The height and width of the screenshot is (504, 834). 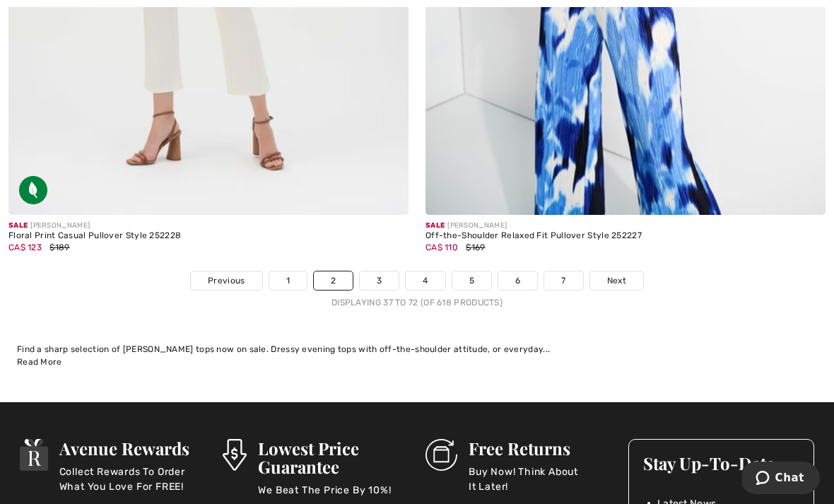 What do you see at coordinates (472, 280) in the screenshot?
I see `a: 5` at bounding box center [472, 280].